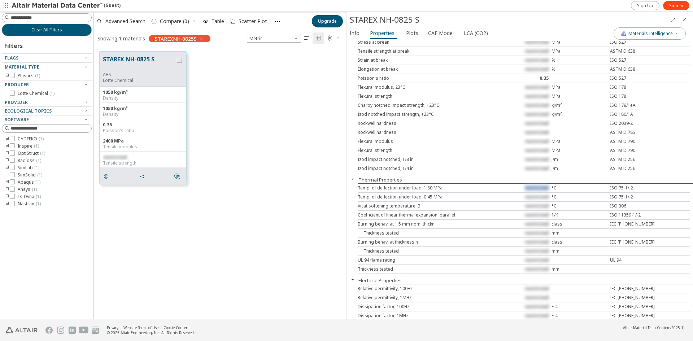 The width and height of the screenshot is (693, 341). I want to click on div: ISO 180/1A, so click(635, 114).